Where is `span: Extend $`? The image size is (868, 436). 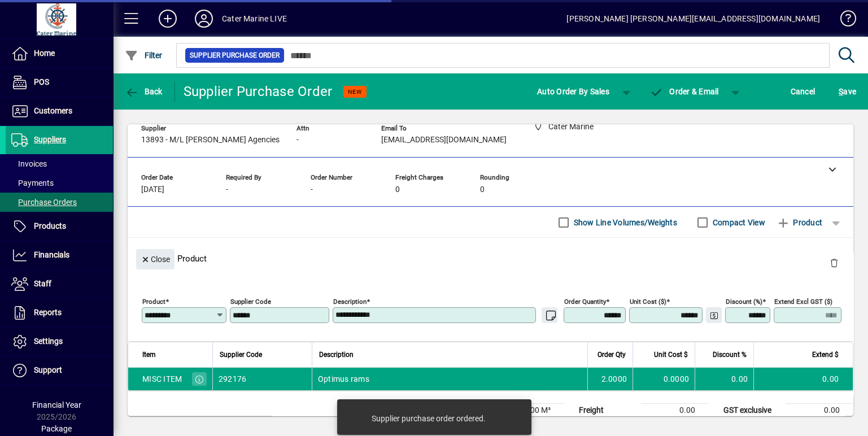 span: Extend $ is located at coordinates (826, 355).